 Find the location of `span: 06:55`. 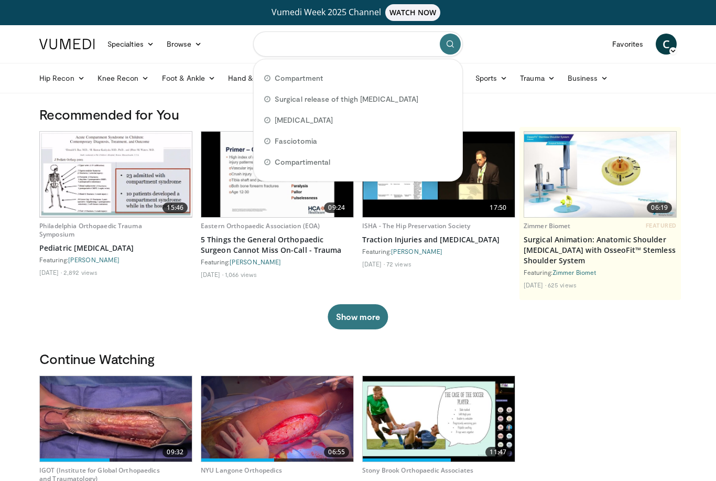

span: 06:55 is located at coordinates (336, 452).